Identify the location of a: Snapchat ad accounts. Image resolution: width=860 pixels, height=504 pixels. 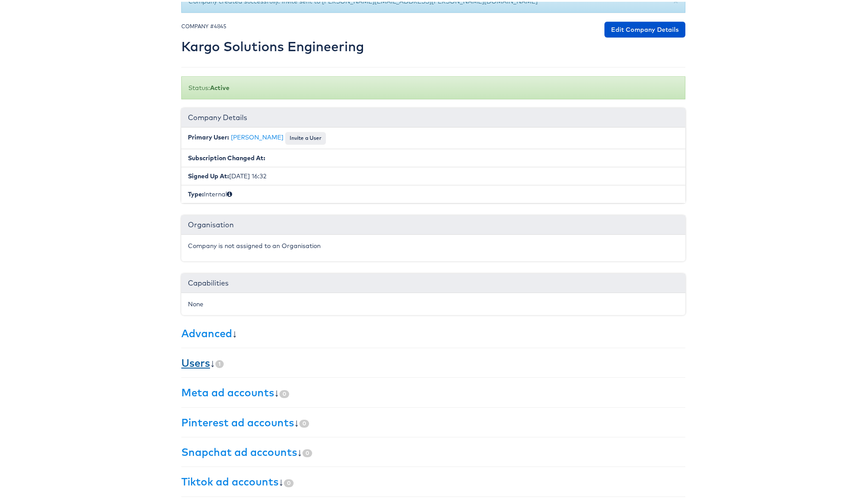
(239, 450).